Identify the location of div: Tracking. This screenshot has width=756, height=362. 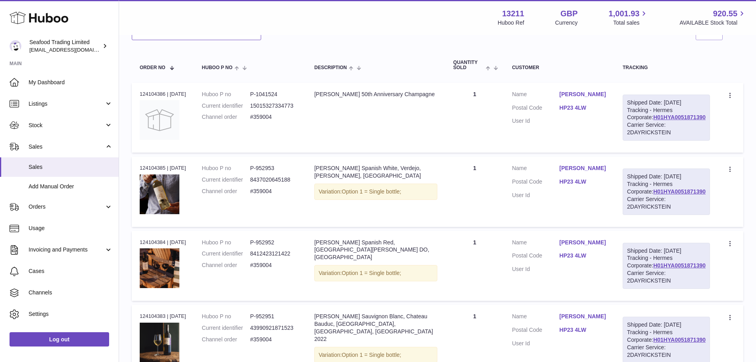
(667, 68).